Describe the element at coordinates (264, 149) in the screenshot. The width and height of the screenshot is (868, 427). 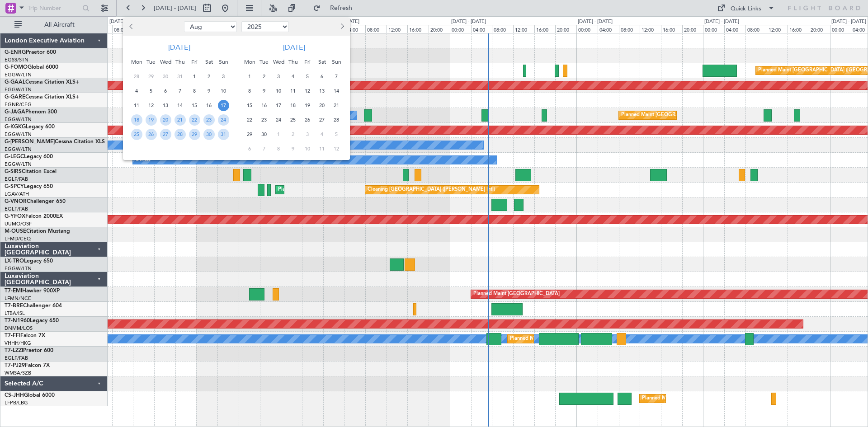
I see `div: 7-10-2025` at that location.